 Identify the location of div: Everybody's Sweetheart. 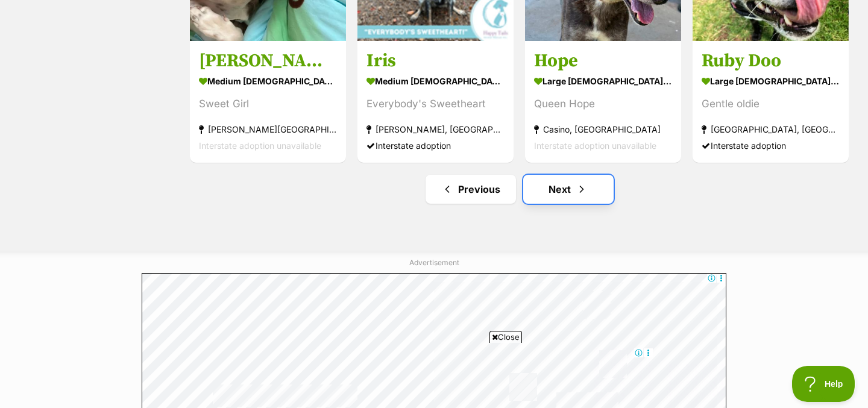
(435, 103).